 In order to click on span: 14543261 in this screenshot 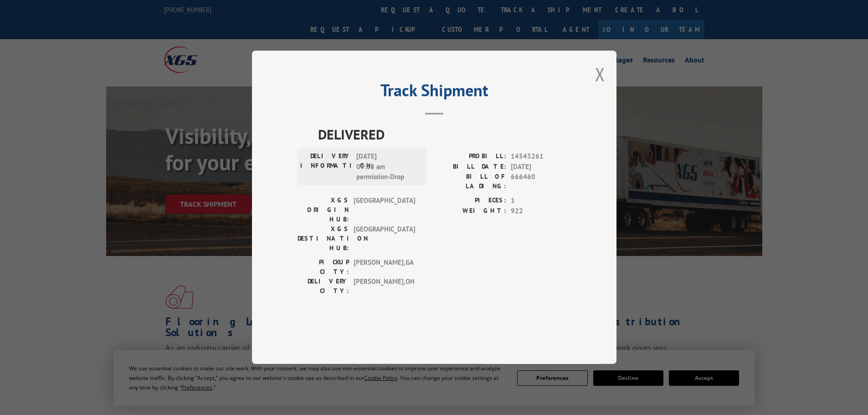, I will do `click(541, 157)`.